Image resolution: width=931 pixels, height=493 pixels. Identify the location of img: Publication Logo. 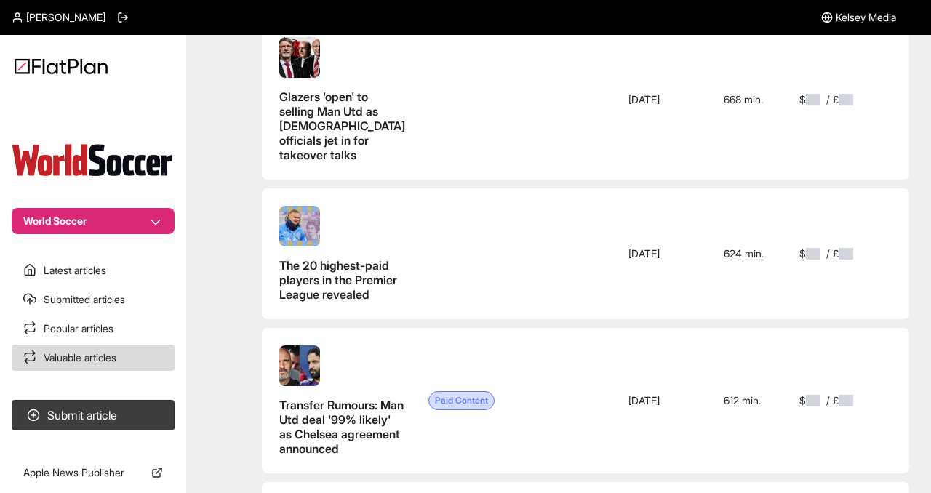
(93, 160).